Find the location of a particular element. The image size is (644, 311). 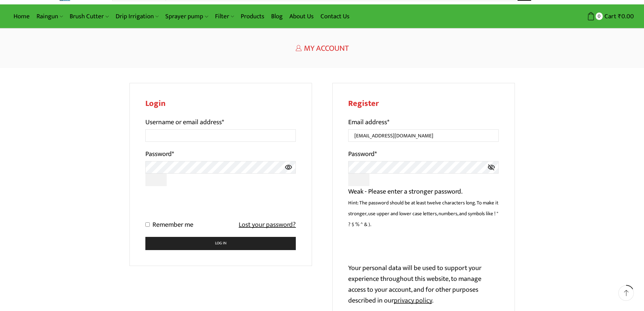

a: privacy policy is located at coordinates (413, 301).